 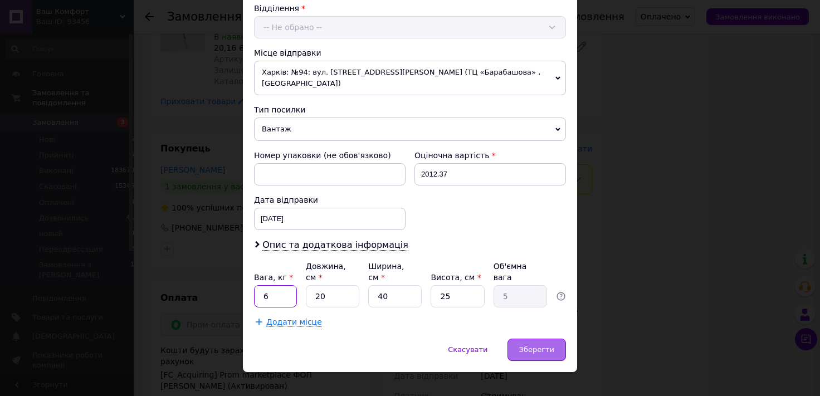 What do you see at coordinates (456, 277) in the screenshot?
I see `label: Висота, см` at bounding box center [456, 277].